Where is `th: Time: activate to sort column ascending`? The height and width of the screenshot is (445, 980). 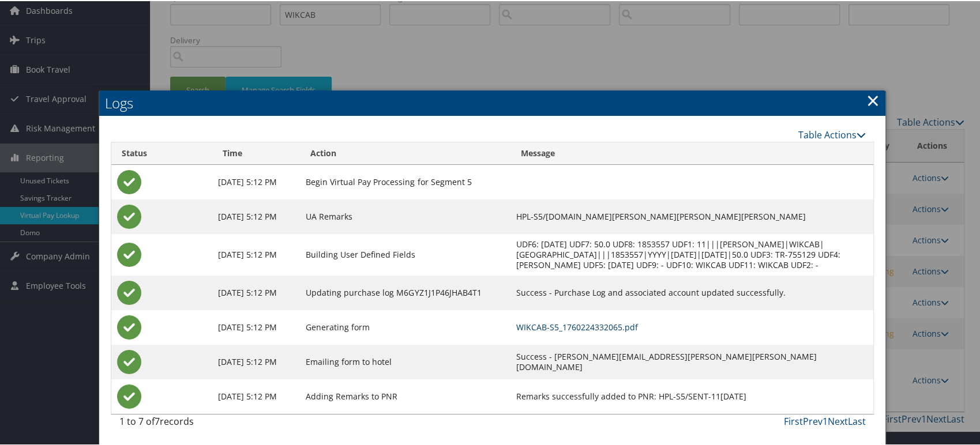 th: Time: activate to sort column ascending is located at coordinates (255, 152).